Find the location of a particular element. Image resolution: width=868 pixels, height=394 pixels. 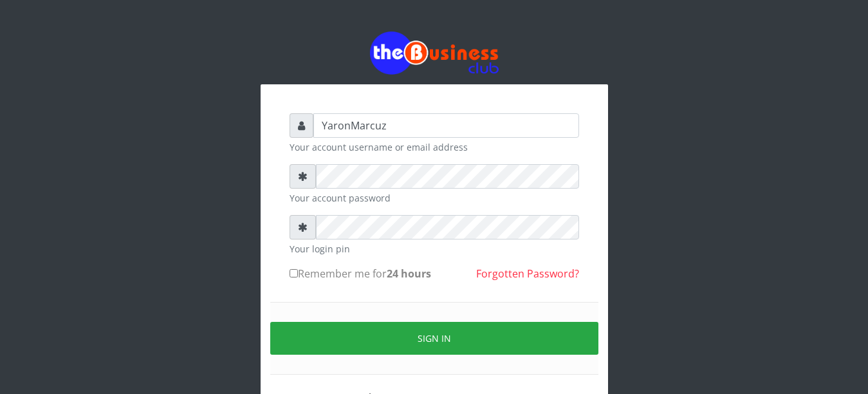

small: Your account username or email address is located at coordinates (434, 147).